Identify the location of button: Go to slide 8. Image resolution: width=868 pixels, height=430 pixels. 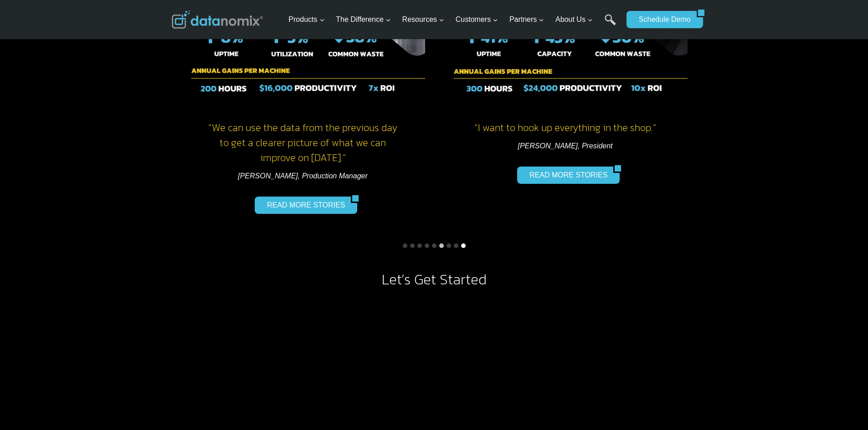
(456, 246).